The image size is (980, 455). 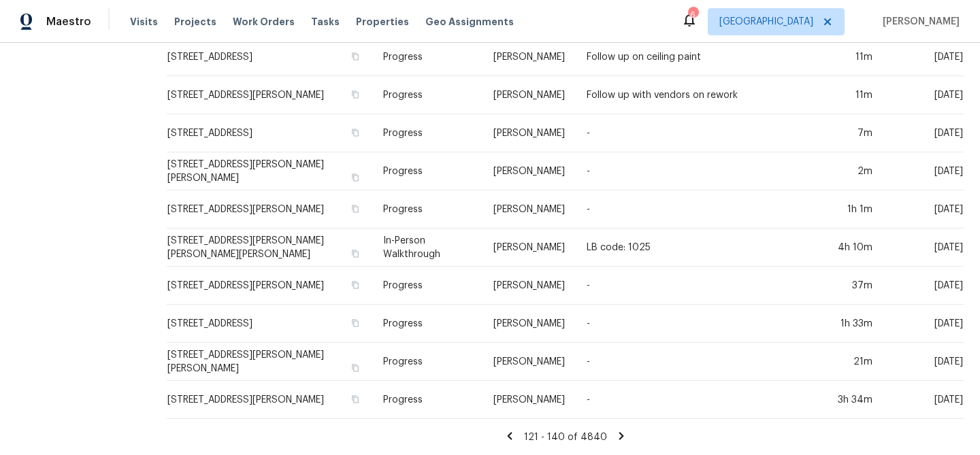 What do you see at coordinates (566, 438) in the screenshot?
I see `span: 121 - 140 of 4840` at bounding box center [566, 438].